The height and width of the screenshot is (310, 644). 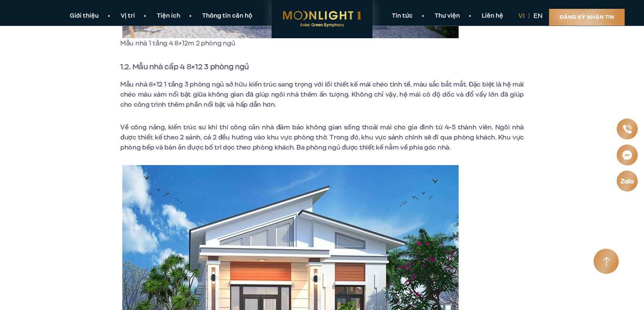 I want to click on a: Giới thiệu, so click(x=84, y=16).